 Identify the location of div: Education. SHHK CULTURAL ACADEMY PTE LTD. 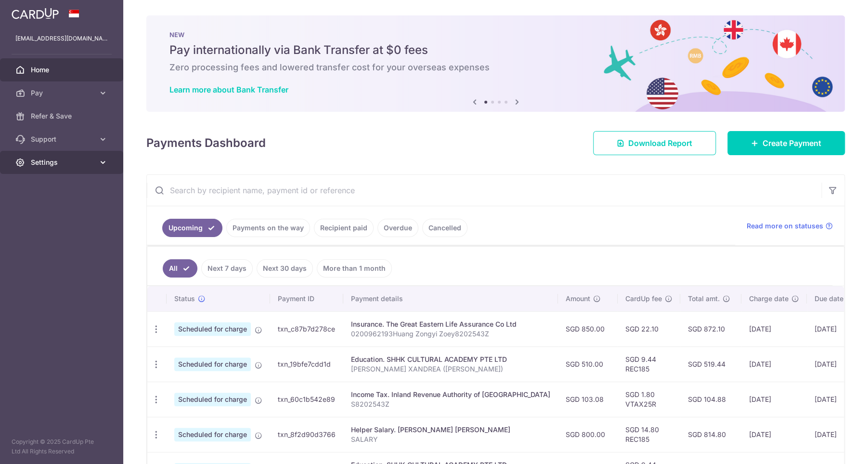
(451, 359).